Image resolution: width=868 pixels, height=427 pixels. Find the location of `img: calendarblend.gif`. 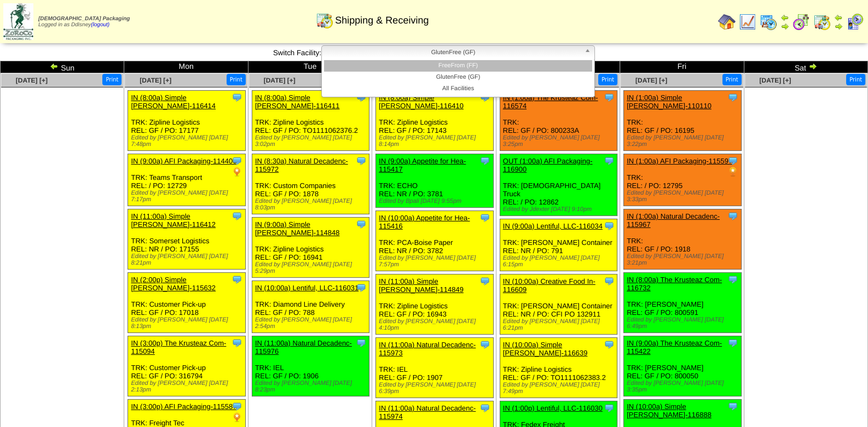

img: calendarblend.gif is located at coordinates (801, 22).